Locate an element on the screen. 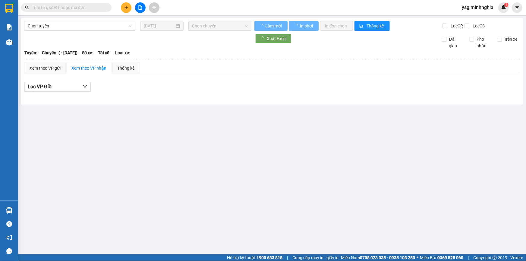 The width and height of the screenshot is (526, 261). span: Tài xế: is located at coordinates (104, 53).